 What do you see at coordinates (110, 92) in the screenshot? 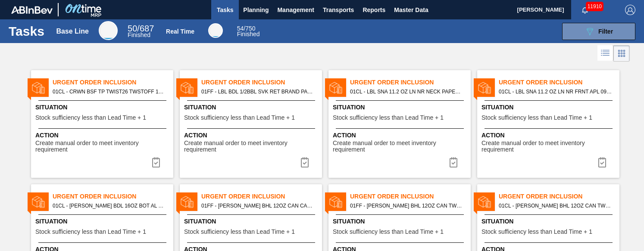
I see `span: 01CL - CRWN BSF TP TWIST26 TWSTOFF 12 OZ 26MM 70 LB` at bounding box center [110, 92].